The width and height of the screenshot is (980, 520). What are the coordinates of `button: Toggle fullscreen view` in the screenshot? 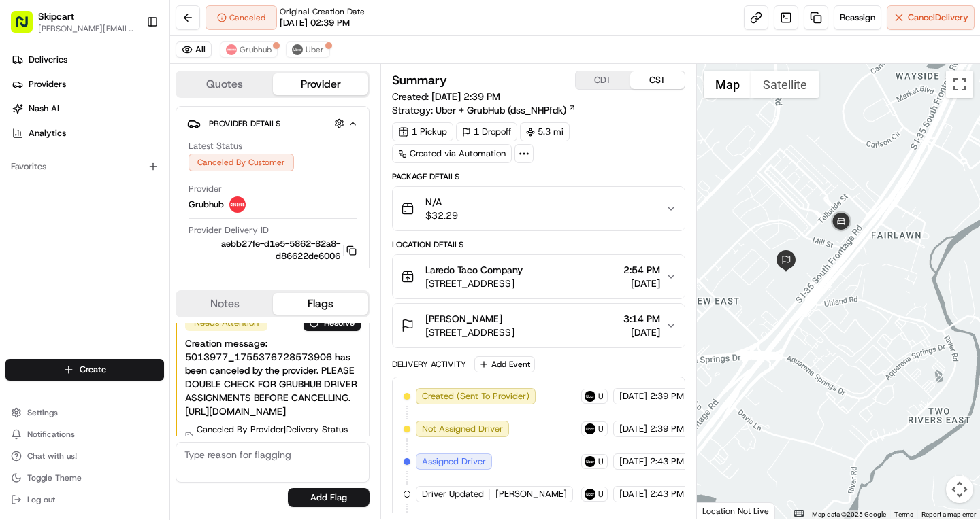 It's located at (959, 84).